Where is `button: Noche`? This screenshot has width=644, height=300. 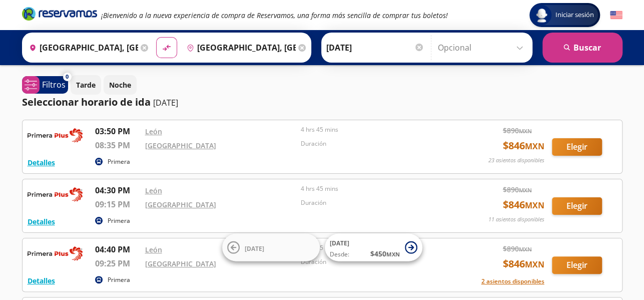
button: Noche is located at coordinates (120, 85).